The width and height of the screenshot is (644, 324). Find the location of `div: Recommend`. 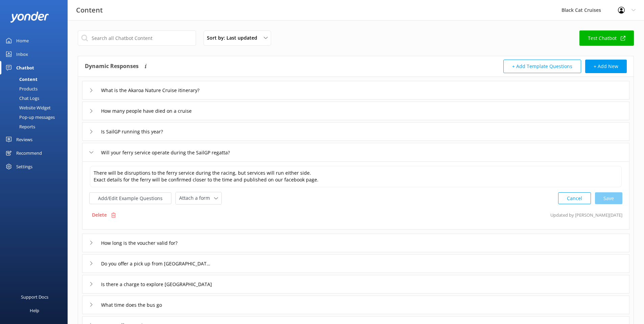

div: Recommend is located at coordinates (29, 153).